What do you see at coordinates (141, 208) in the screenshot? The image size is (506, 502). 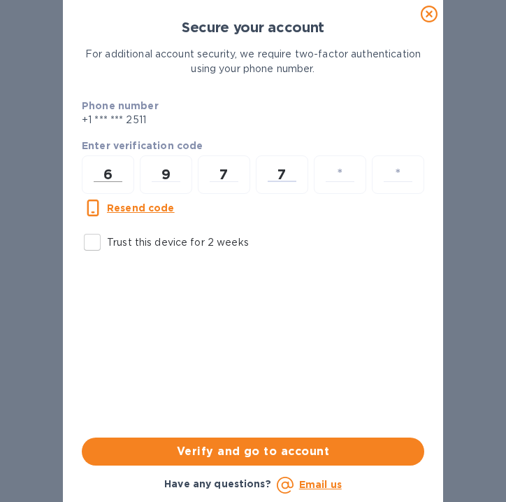 I see `u: Resend code` at bounding box center [141, 208].